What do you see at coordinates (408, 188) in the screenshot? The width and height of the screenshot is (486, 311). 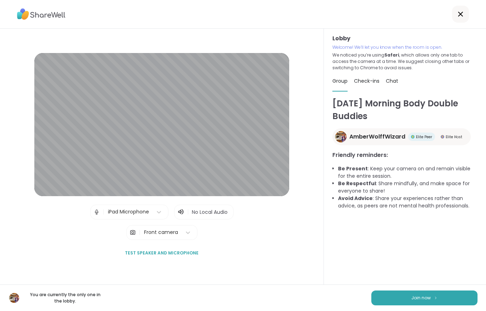 I see `li: : Share mindfully, and make space for everyone to share!` at bounding box center [408, 188].